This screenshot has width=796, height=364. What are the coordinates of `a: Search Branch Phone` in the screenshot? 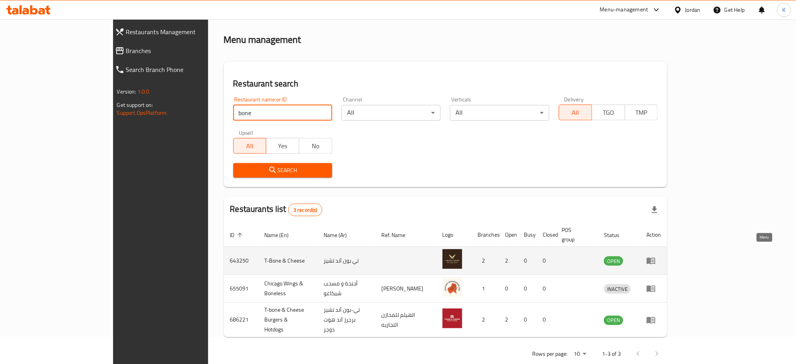 It's located at (178, 70).